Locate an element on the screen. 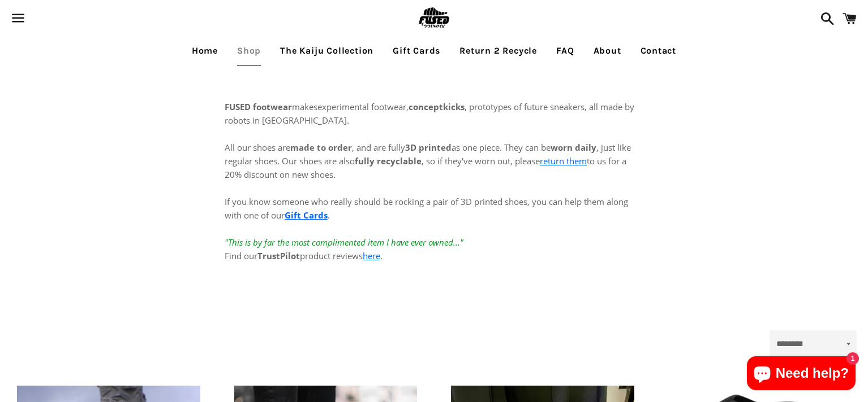  inbox-online-store-chat: Shopify online store chat is located at coordinates (801, 374).